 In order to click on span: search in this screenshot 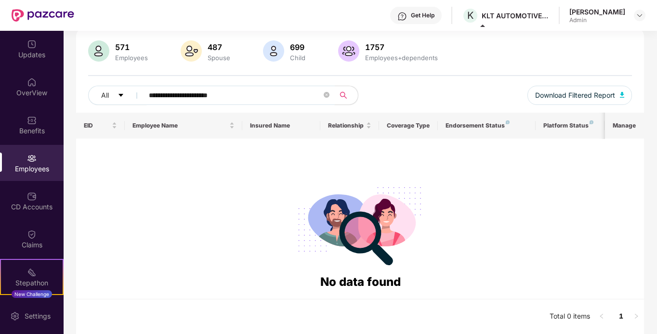, I will do `click(343, 95)`.